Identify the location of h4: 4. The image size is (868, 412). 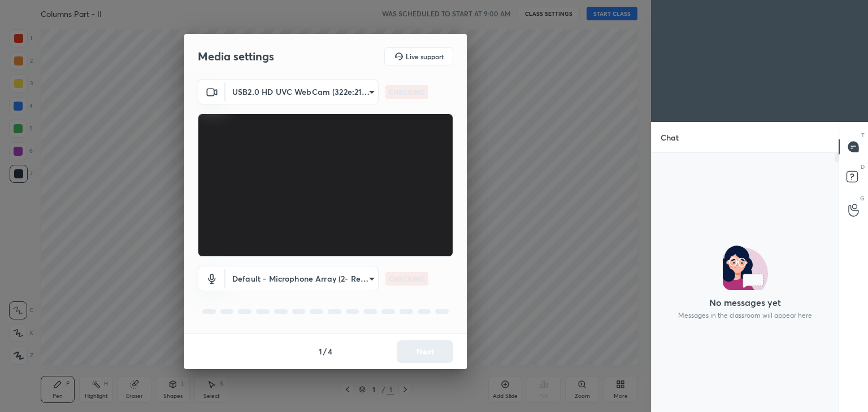
(330, 351).